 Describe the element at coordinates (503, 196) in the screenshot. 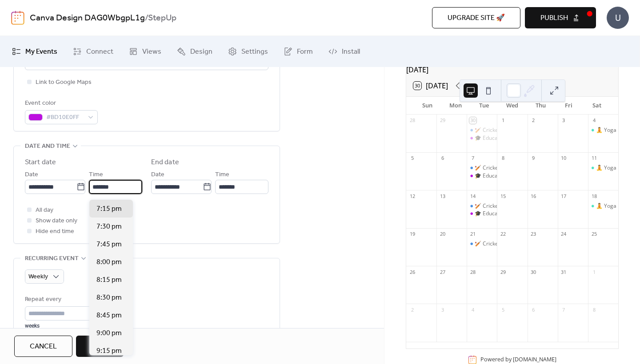

I see `div: 15` at that location.